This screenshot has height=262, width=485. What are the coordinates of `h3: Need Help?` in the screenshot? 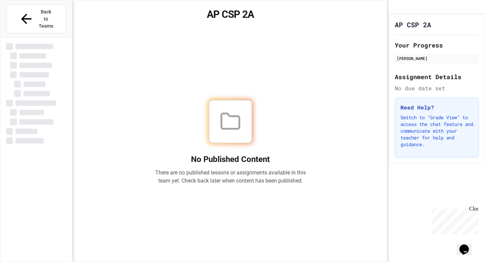 It's located at (437, 107).